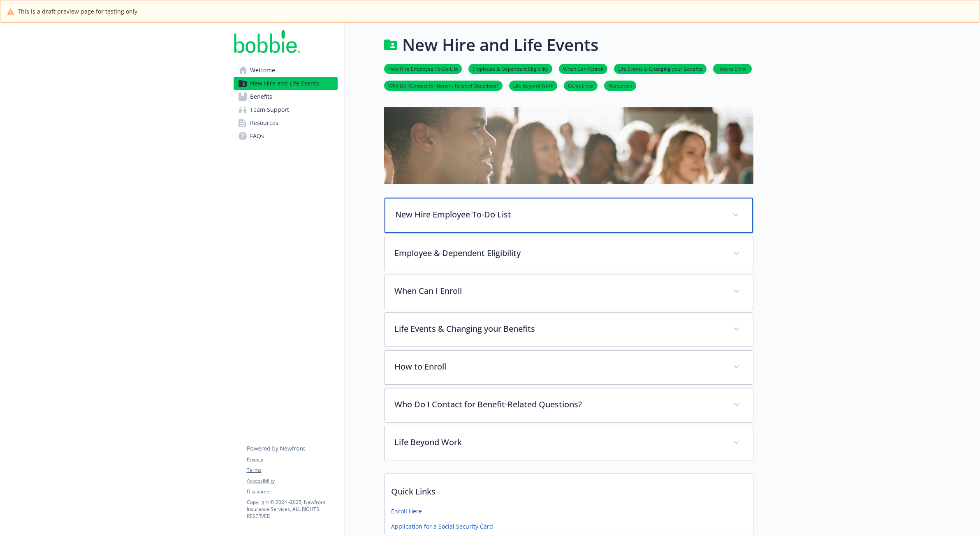 This screenshot has width=980, height=536. I want to click on a: New Hire and Life Events, so click(286, 84).